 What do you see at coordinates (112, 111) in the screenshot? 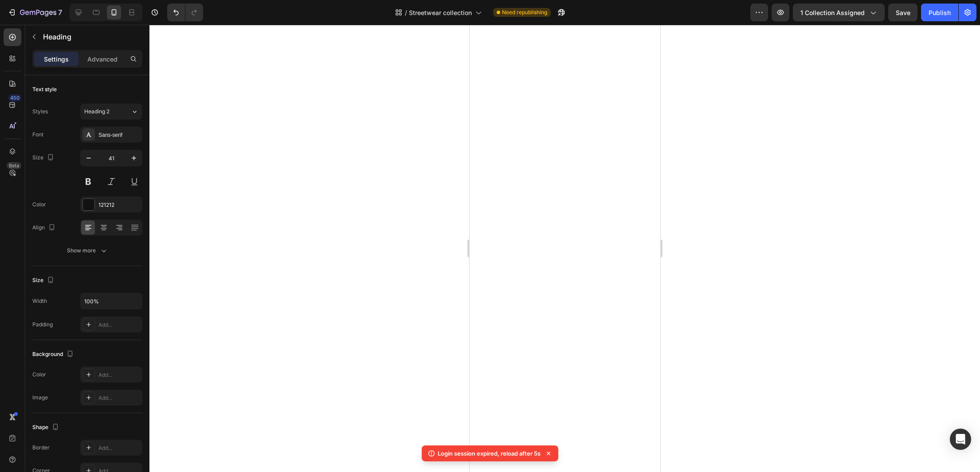
I see `button: Heading 2` at bounding box center [112, 111].